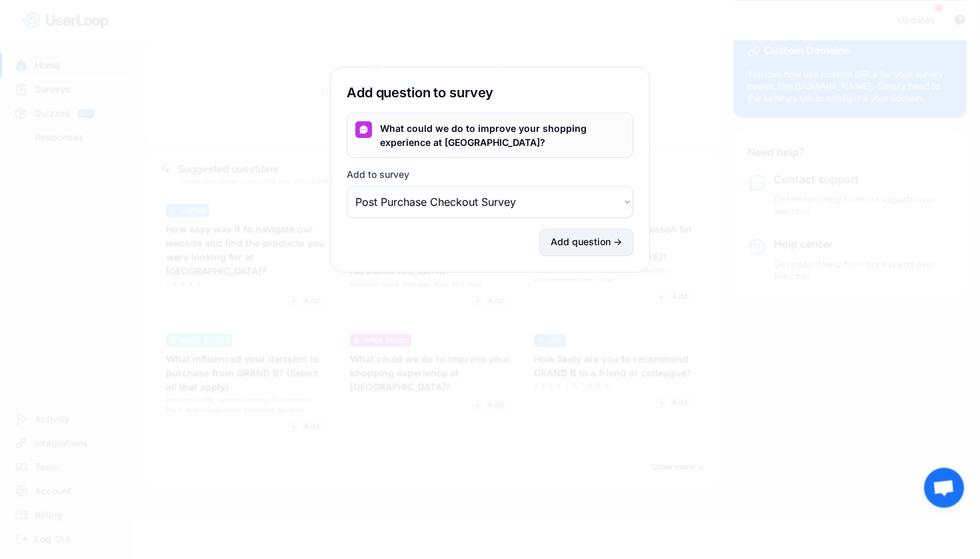 This screenshot has width=980, height=559. Describe the element at coordinates (420, 92) in the screenshot. I see `h4: Add question to survey` at that location.